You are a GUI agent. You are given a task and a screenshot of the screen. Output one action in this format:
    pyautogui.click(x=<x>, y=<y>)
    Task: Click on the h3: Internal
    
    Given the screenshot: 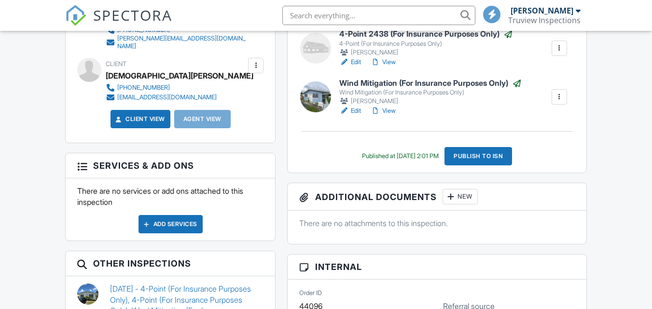 What is the action you would take?
    pyautogui.click(x=437, y=267)
    